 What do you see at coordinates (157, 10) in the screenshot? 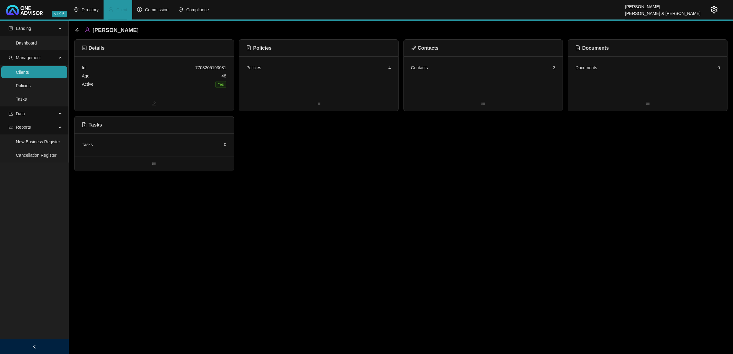
I see `span: Commission` at bounding box center [157, 10].